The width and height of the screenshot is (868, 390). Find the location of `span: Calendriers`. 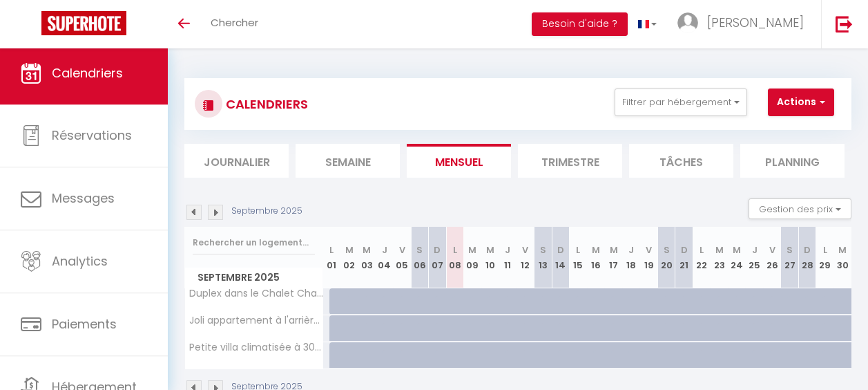

span: Calendriers is located at coordinates (87, 73).